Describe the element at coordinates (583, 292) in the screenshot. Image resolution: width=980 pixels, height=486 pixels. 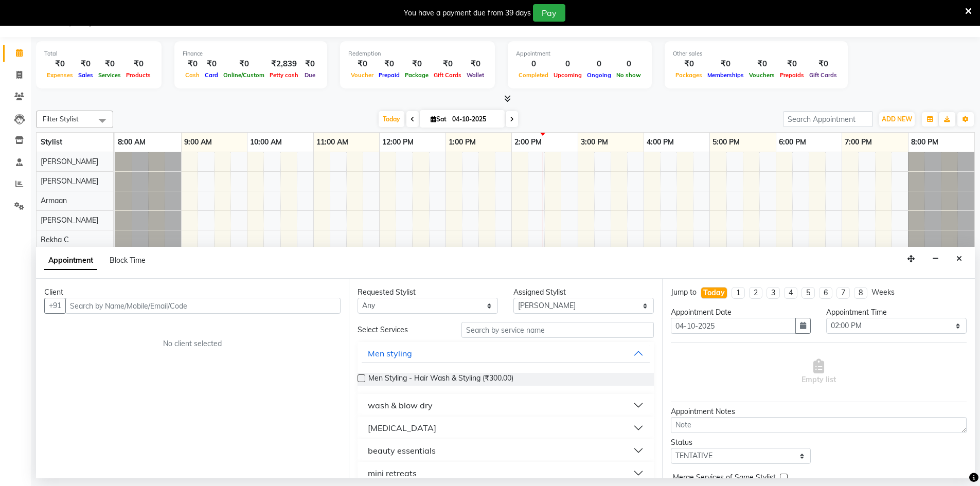
I see `div: Assigned Stylist` at that location.